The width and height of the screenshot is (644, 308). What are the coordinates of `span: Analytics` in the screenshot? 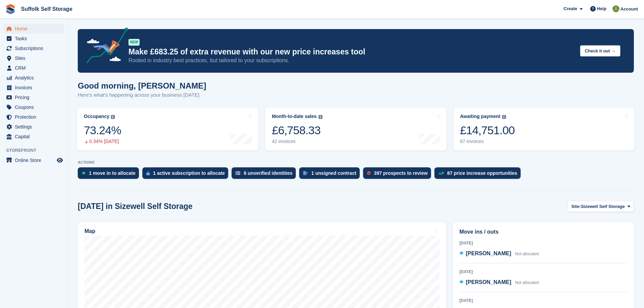 It's located at (35, 78).